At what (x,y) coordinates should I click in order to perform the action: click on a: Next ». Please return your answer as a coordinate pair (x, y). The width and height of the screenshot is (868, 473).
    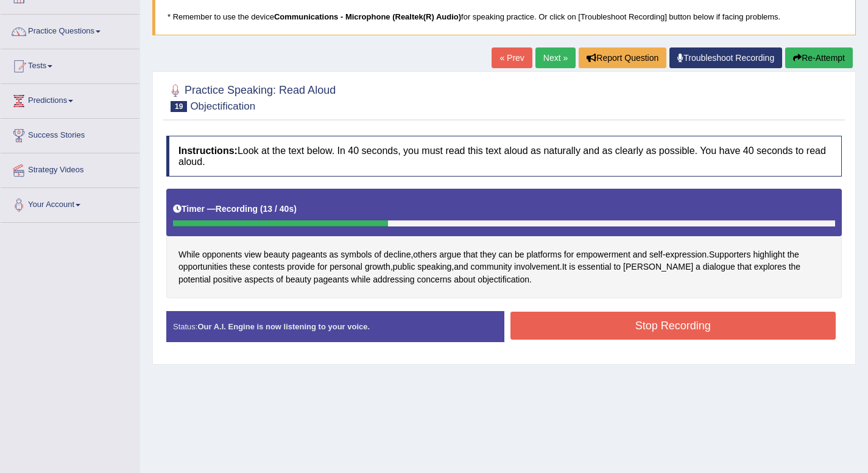
    Looking at the image, I should click on (555, 58).